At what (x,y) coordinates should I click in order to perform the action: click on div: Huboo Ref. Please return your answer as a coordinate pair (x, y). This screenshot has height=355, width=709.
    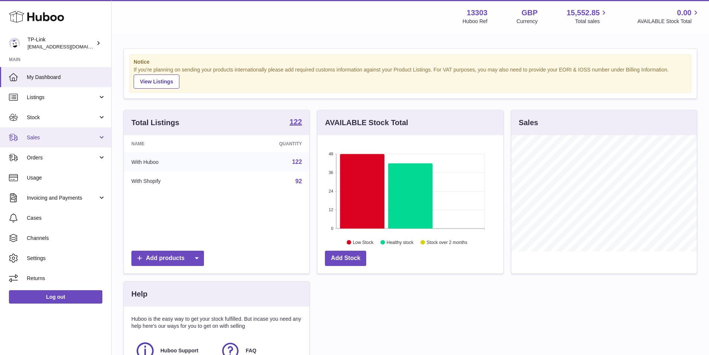
    Looking at the image, I should click on (475, 21).